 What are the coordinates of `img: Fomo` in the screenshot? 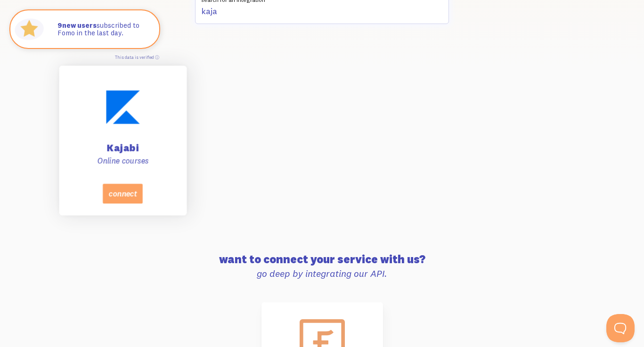 It's located at (29, 29).